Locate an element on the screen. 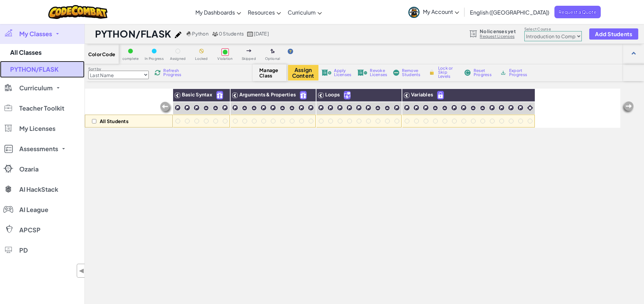 The height and width of the screenshot is (304, 644). span: complete is located at coordinates (130, 58).